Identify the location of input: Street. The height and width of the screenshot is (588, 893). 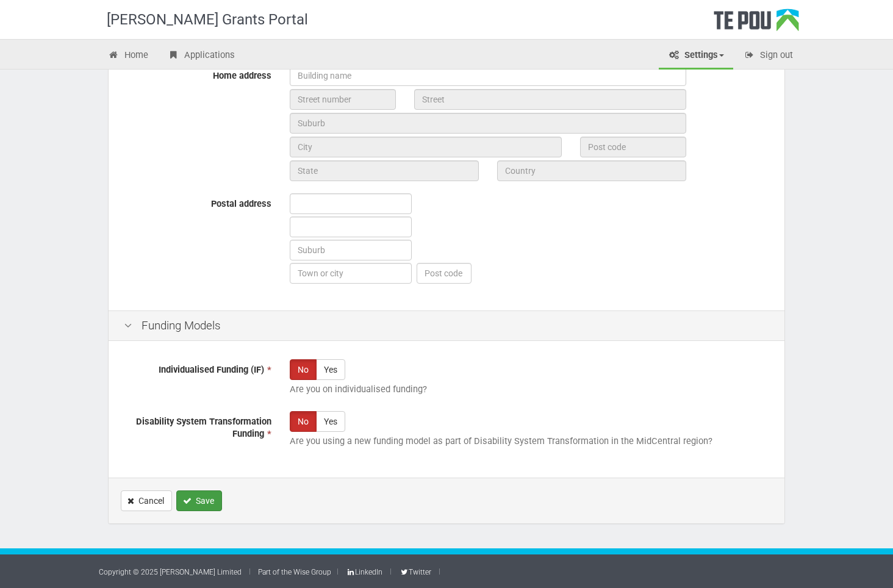
(550, 99).